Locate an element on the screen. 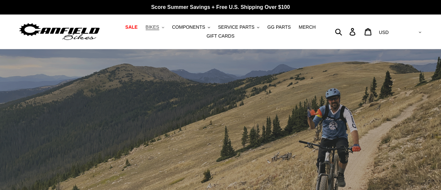 The image size is (441, 190). button: SERVICE PARTS is located at coordinates (238, 27).